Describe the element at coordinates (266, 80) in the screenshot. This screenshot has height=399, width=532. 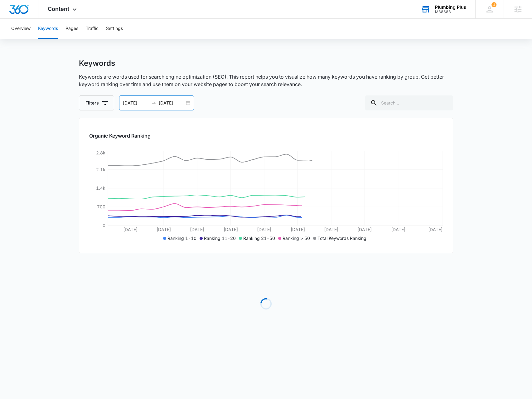
I see `p: Keywords are words used for search engine optimization (SEO). This report helps you to visualize ...` at that location.